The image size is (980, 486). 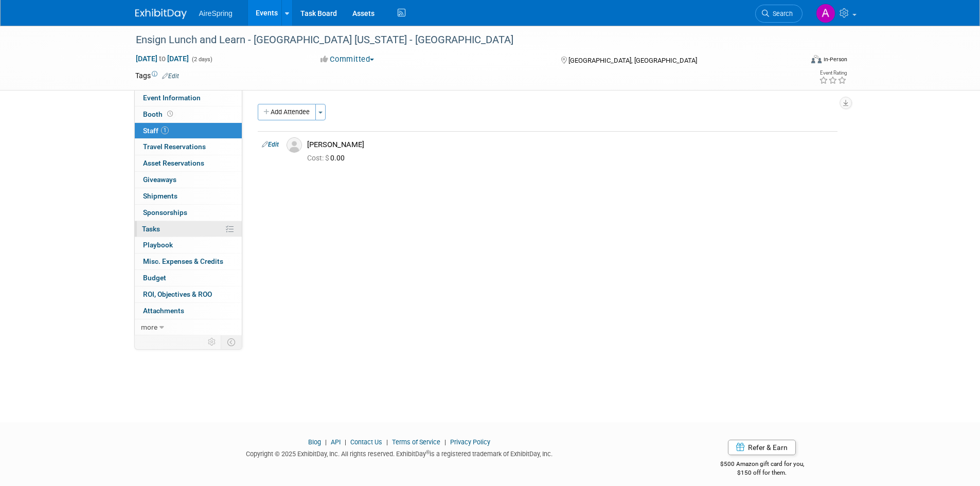 I want to click on img: Format-Inperson.png, so click(x=816, y=59).